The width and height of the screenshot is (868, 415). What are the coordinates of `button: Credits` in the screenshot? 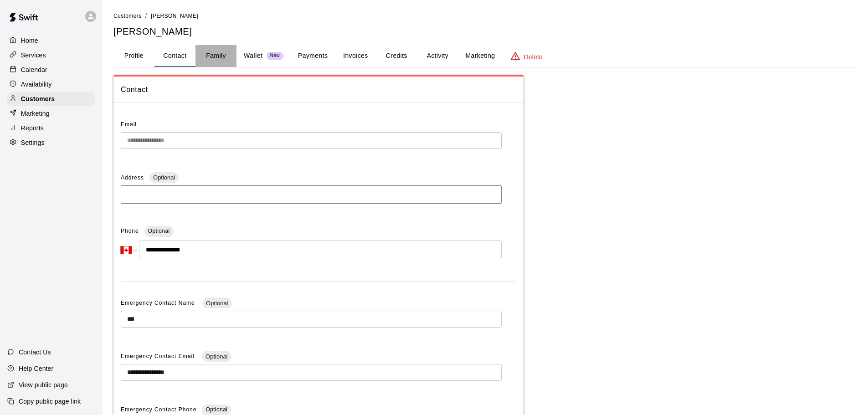 It's located at (396, 56).